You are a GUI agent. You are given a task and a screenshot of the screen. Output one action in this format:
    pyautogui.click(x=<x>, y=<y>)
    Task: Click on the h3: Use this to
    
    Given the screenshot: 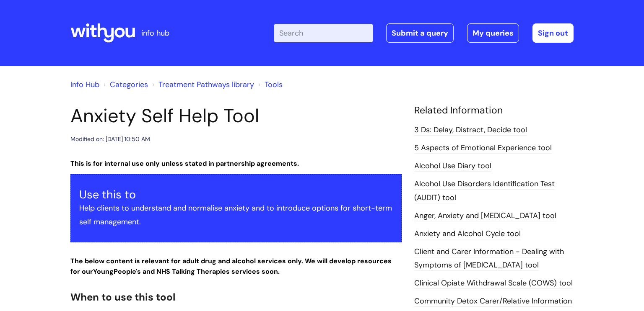 What is the action you would take?
    pyautogui.click(x=236, y=195)
    